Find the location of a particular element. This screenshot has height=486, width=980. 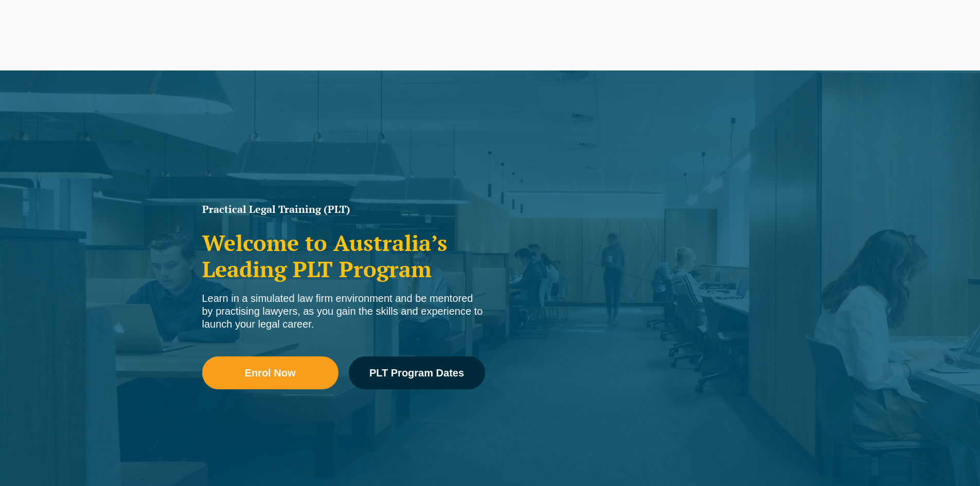

h2: Welcome to Australia’s Leading PLT Program is located at coordinates (344, 256).